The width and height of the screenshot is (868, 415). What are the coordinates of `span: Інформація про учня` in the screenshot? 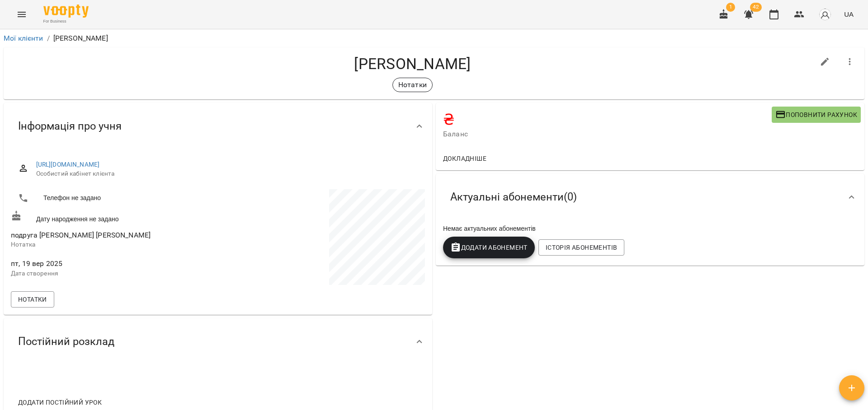 It's located at (70, 126).